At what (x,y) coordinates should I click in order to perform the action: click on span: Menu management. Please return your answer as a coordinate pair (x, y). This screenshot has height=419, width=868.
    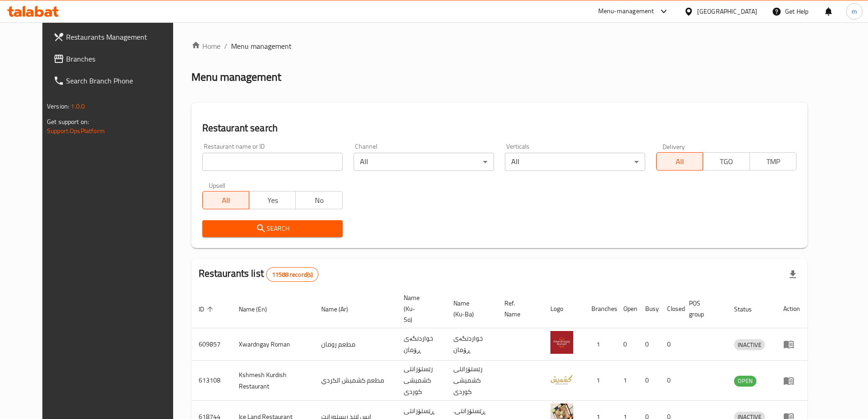
    Looking at the image, I should click on (261, 46).